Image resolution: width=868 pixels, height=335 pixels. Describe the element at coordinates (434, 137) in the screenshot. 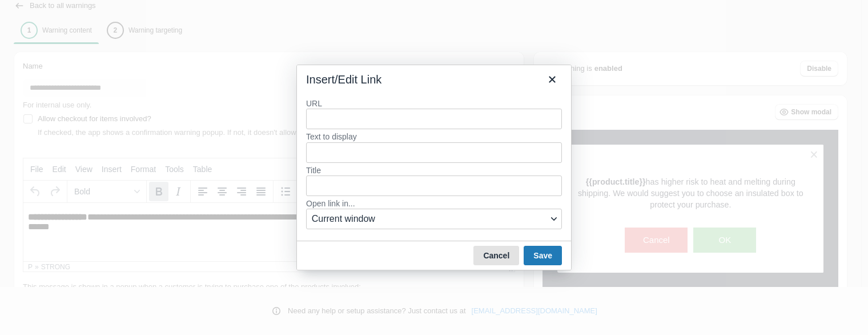

I see `label: Text to display` at that location.